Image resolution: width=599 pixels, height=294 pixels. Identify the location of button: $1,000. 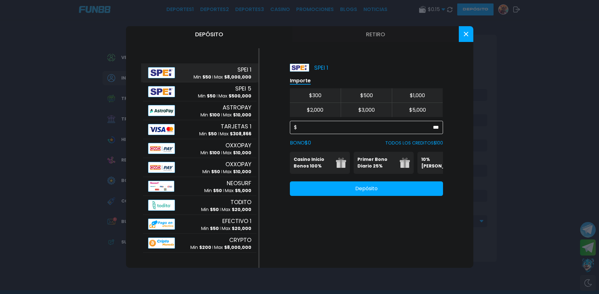
(417, 96).